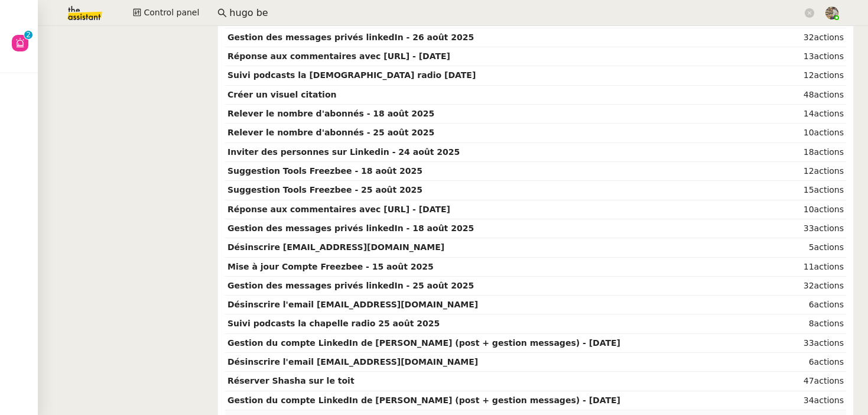 This screenshot has height=415, width=868. I want to click on span: Control panel, so click(171, 12).